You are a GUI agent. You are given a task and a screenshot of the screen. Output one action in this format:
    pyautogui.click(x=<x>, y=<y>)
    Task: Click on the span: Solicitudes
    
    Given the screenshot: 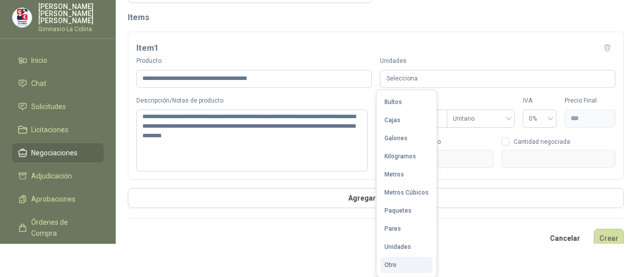 What is the action you would take?
    pyautogui.click(x=48, y=107)
    